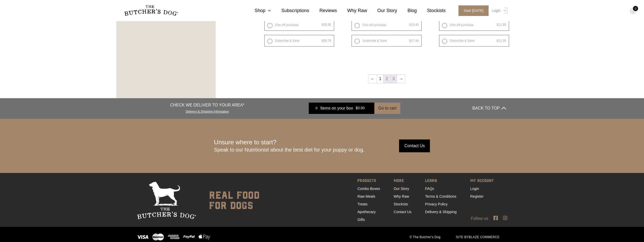  What do you see at coordinates (361, 219) in the screenshot?
I see `a: Gifts` at bounding box center [361, 219].